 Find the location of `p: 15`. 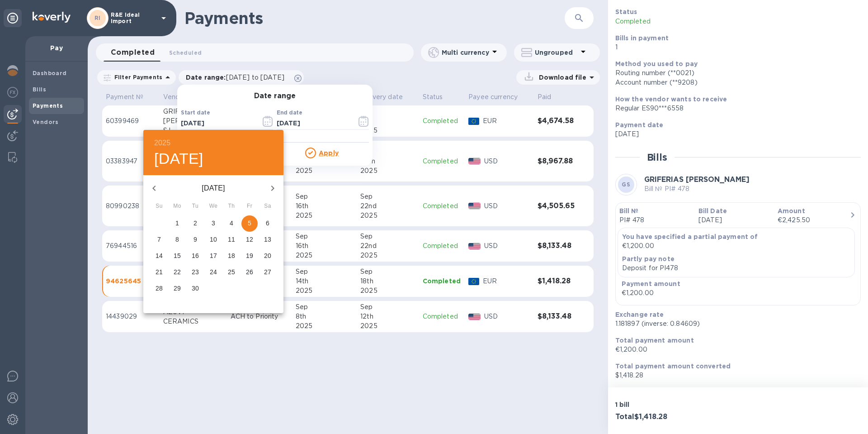

p: 15 is located at coordinates (177, 256).